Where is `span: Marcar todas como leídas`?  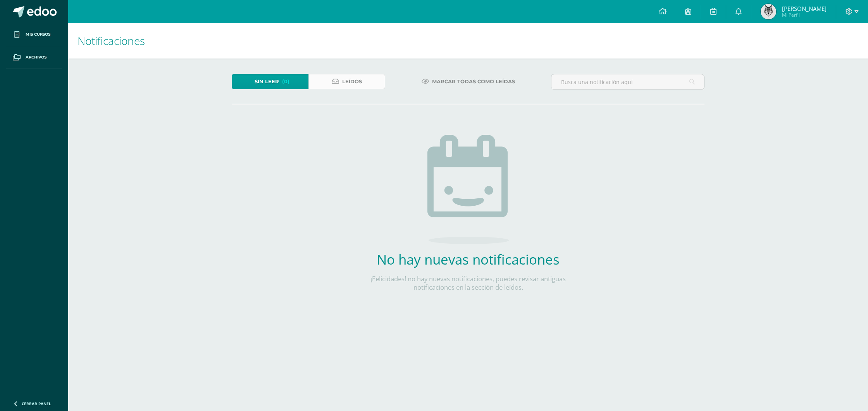
span: Marcar todas como leídas is located at coordinates (474, 81).